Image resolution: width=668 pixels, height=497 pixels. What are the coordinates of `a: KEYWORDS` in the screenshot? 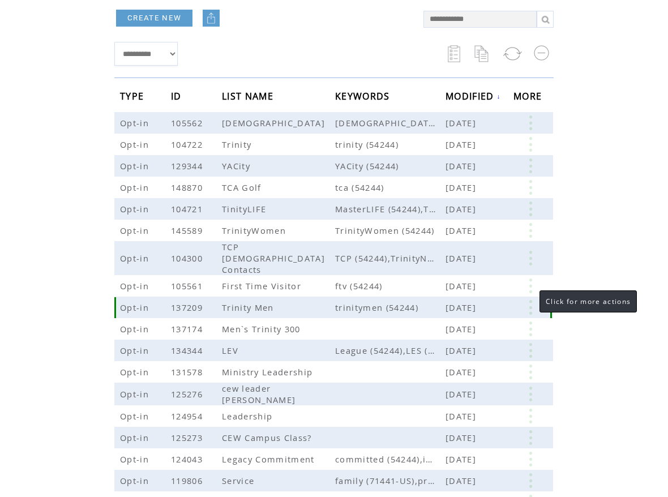 It's located at (364, 96).